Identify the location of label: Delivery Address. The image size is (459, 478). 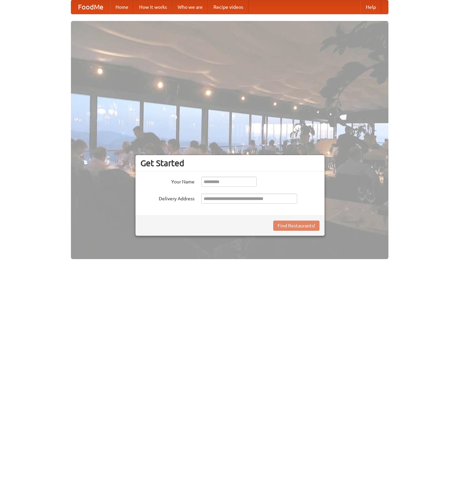
(167, 198).